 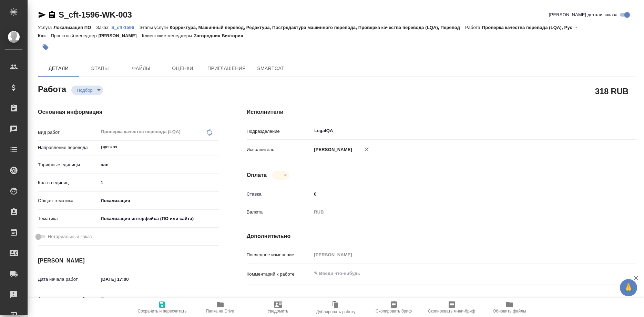 I want to click on p: S_cft-1596, so click(x=125, y=27).